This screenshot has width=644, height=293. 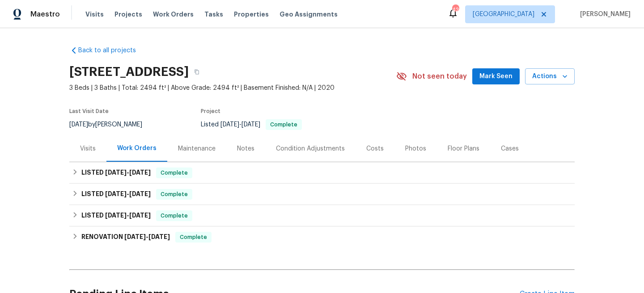 I want to click on div: Condition Adjustments, so click(x=310, y=149).